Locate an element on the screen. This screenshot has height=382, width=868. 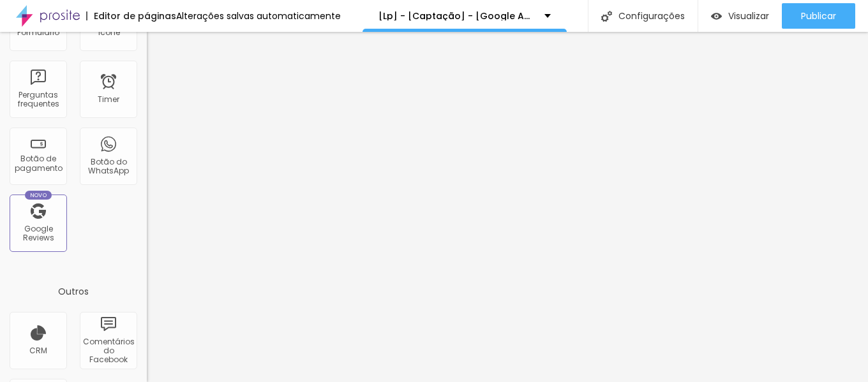
div: Alterações salvas automaticamente is located at coordinates (259, 16).